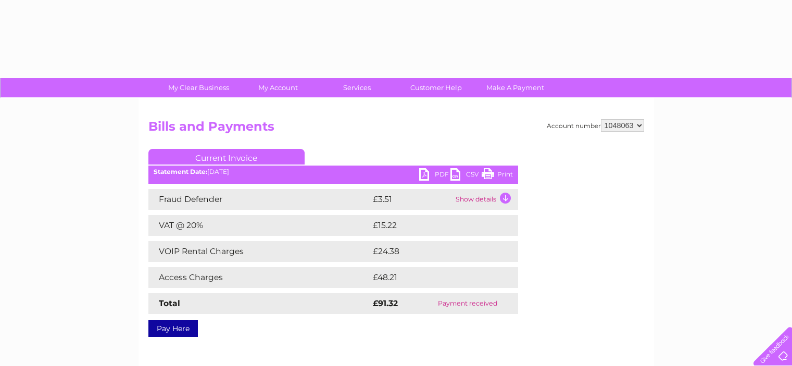 The image size is (792, 366). Describe the element at coordinates (259, 199) in the screenshot. I see `td: Fraud Defender` at that location.